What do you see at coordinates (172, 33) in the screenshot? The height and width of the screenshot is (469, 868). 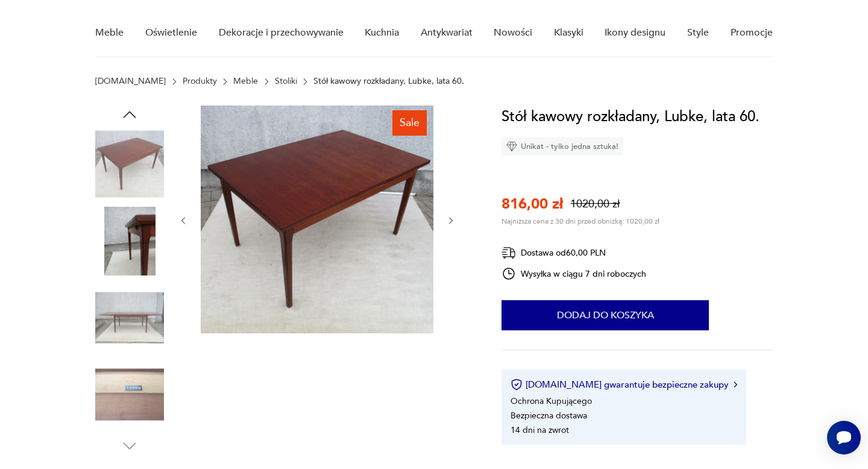 I see `a: Oświetlenie` at bounding box center [172, 33].